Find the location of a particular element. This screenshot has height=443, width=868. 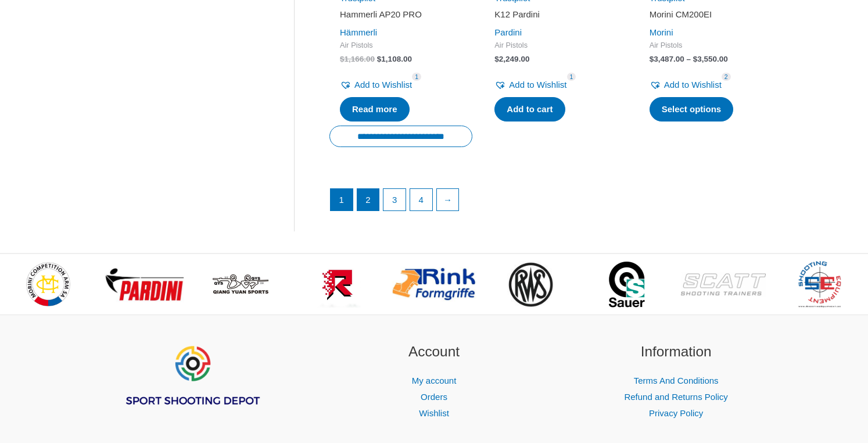

span: 2 is located at coordinates (727, 77).